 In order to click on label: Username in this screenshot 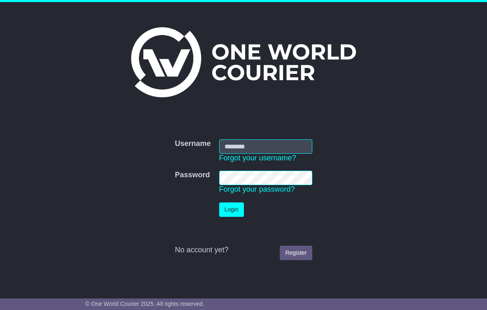, I will do `click(192, 144)`.